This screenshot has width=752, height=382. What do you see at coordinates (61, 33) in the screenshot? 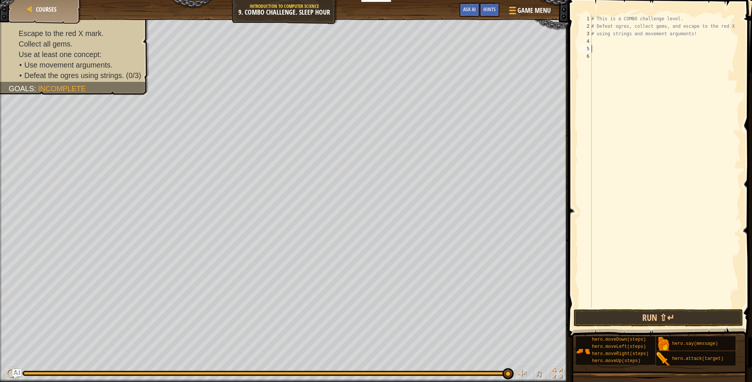
I see `span: Escape to the red X mark.` at bounding box center [61, 33].